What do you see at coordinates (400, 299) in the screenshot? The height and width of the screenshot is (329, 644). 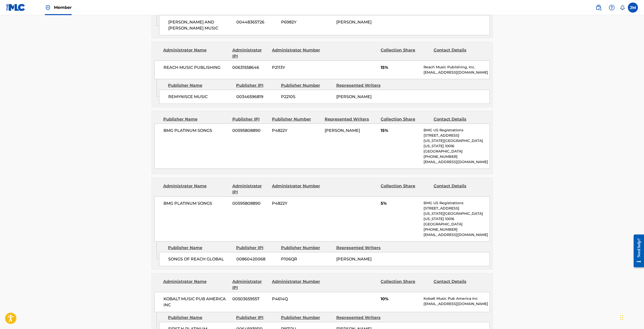 I see `span: 10%` at bounding box center [400, 299].